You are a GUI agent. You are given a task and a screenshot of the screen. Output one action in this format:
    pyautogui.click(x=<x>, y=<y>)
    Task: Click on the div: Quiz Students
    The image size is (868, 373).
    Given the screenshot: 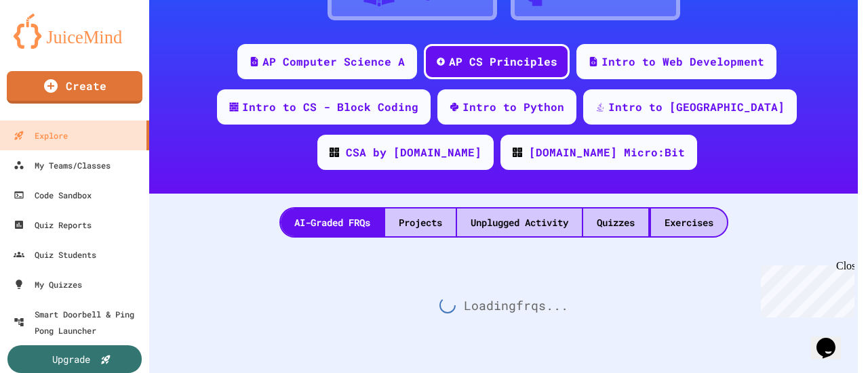 What is the action you would take?
    pyautogui.click(x=55, y=255)
    